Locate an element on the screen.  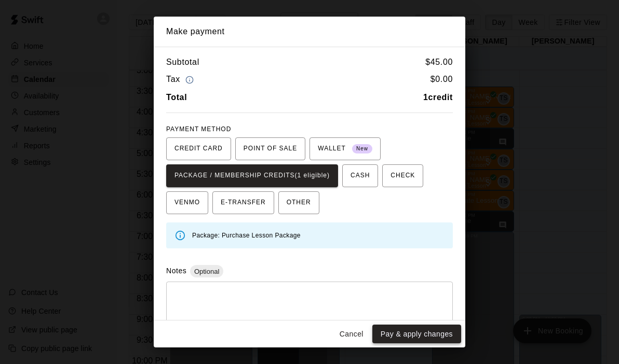
button: CASH is located at coordinates (360, 176).